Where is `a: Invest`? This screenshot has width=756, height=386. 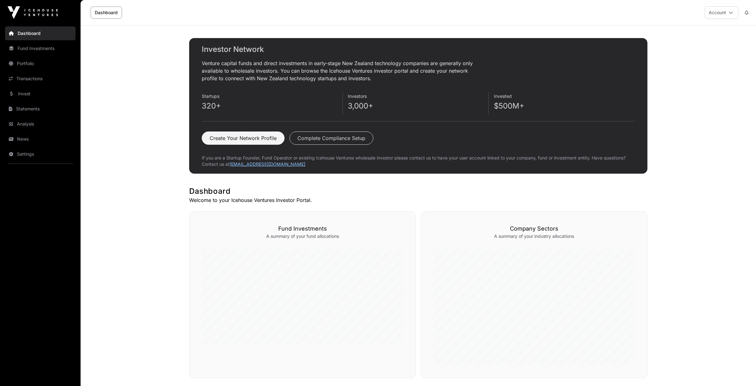 a: Invest is located at coordinates (40, 94).